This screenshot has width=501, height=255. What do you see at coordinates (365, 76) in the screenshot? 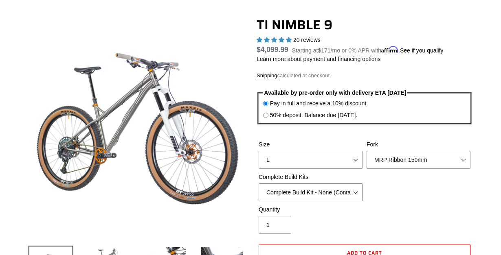
I see `div: calculated at checkout.` at bounding box center [365, 76].